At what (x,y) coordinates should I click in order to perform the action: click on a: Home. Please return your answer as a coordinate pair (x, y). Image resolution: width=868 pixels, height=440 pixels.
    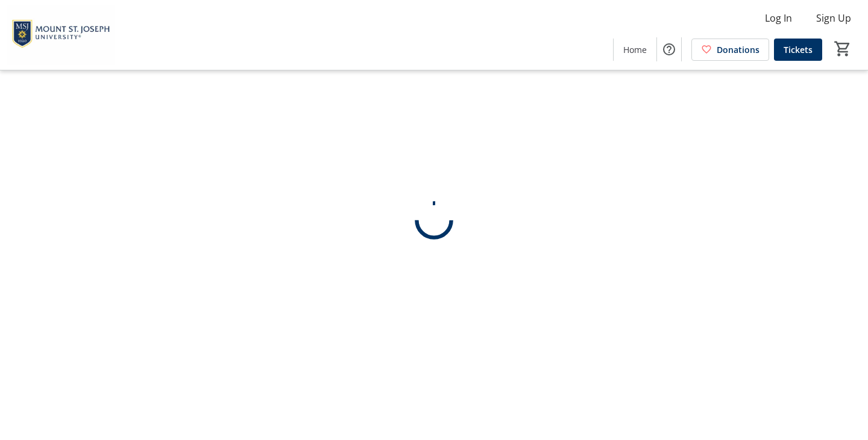
    Looking at the image, I should click on (634, 49).